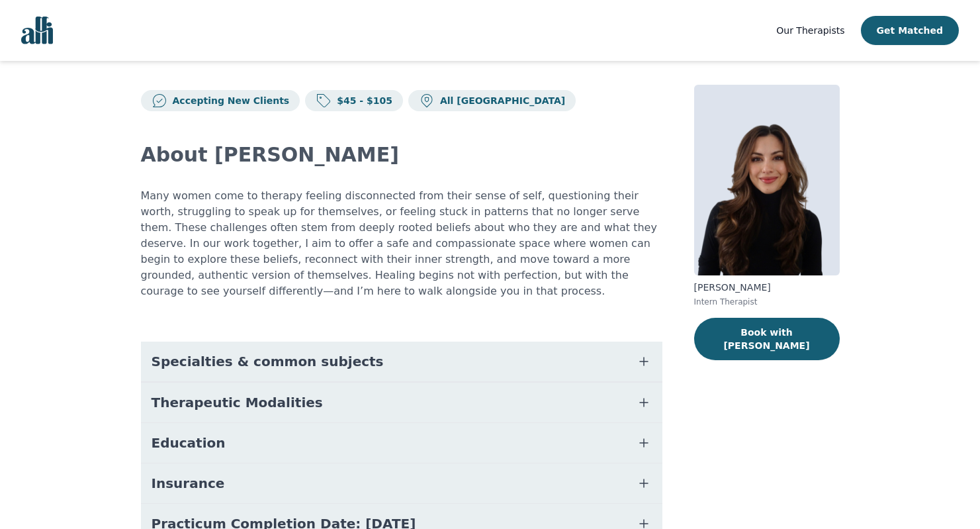  Describe the element at coordinates (228, 101) in the screenshot. I see `p: Accepting New Clients` at that location.